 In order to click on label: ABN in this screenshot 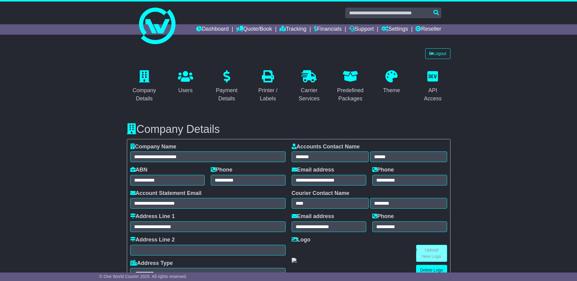, I will do `click(139, 170)`.